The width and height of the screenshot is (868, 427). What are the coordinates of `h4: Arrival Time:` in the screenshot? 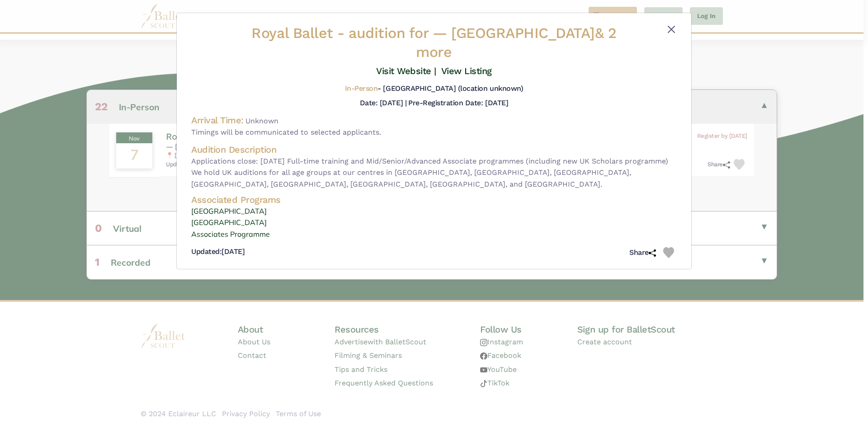 It's located at (217, 120).